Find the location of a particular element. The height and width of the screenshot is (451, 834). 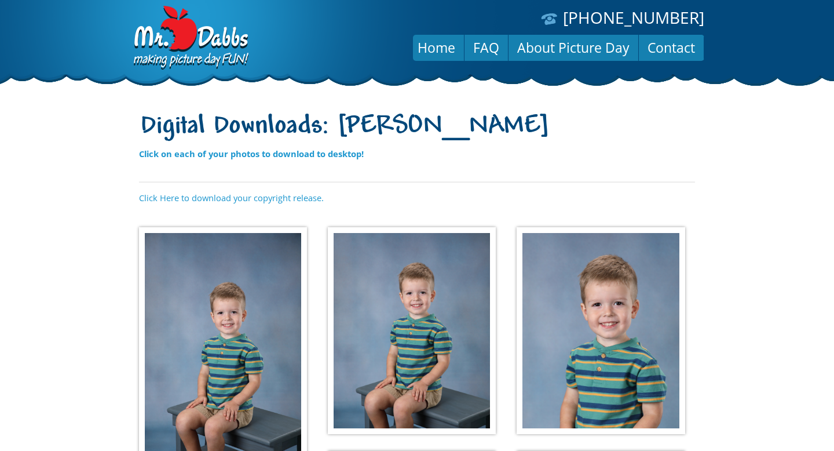

a: Click Here to download your copyright release. is located at coordinates (231, 198).